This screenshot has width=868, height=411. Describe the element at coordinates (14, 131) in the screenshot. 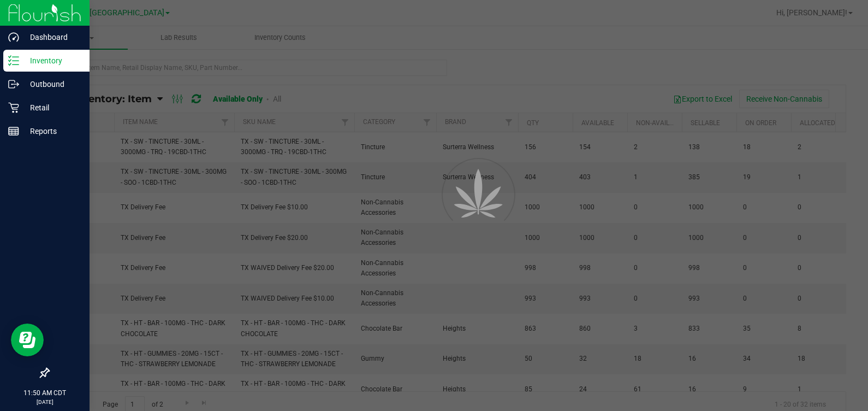

I see `inline-svg: Reports` at that location.